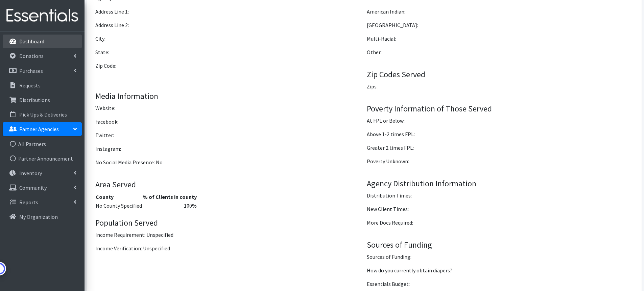  Describe the element at coordinates (42, 16) in the screenshot. I see `img: HumanEssentials` at that location.